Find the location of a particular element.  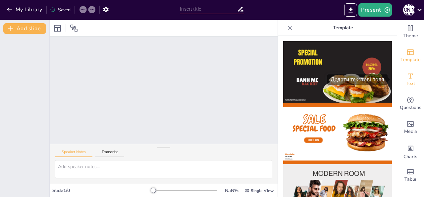

button: Present is located at coordinates (375, 10).